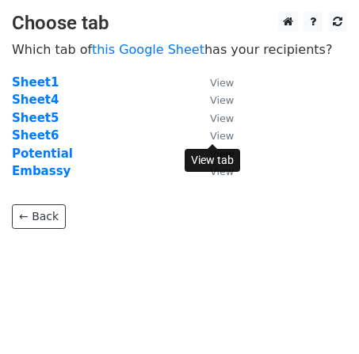  I want to click on strong: Embassy, so click(41, 171).